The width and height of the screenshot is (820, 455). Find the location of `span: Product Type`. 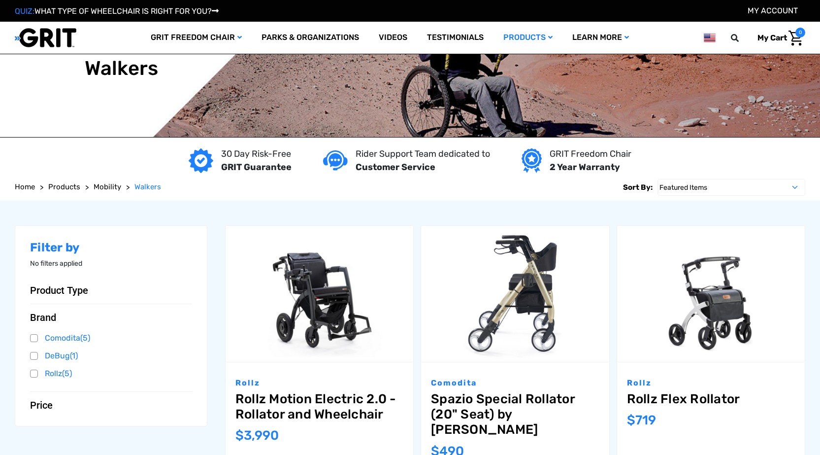

span: Product Type is located at coordinates (59, 290).